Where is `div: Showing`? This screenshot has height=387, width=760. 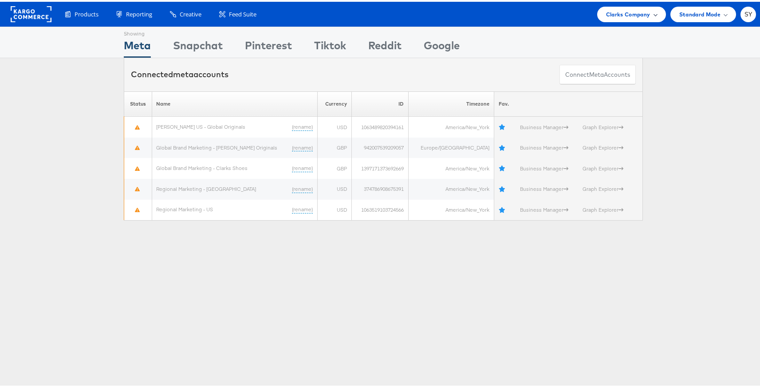
div: Showing is located at coordinates (137, 31).